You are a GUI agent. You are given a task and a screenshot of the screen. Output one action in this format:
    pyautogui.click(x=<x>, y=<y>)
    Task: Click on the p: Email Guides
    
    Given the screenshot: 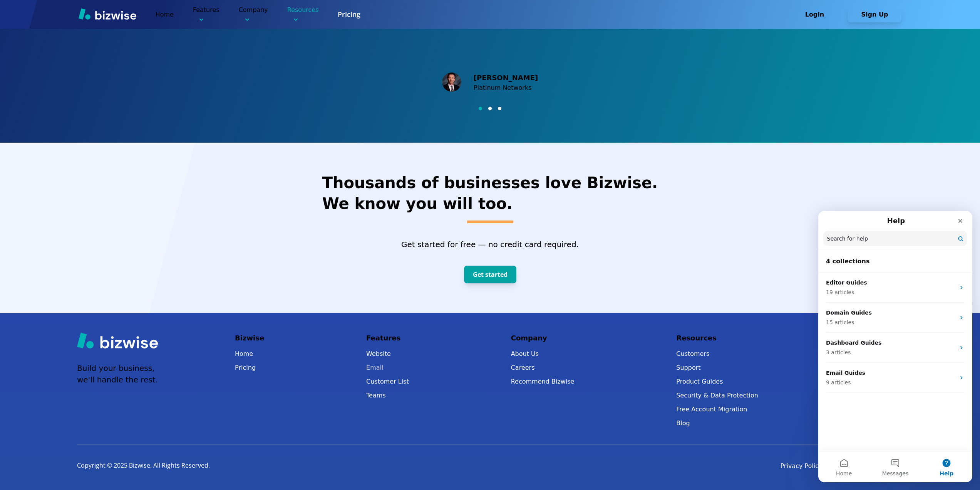 What is the action you would take?
    pyautogui.click(x=72, y=162)
    